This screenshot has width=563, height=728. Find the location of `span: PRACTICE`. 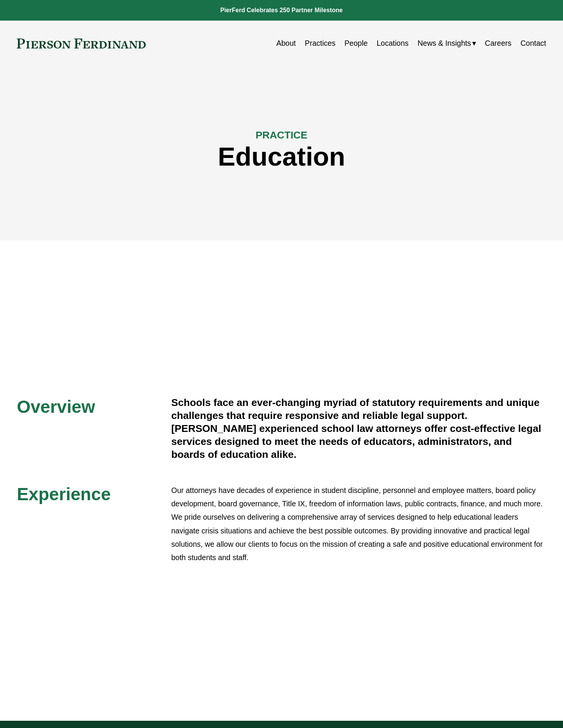

span: PRACTICE is located at coordinates (281, 135).